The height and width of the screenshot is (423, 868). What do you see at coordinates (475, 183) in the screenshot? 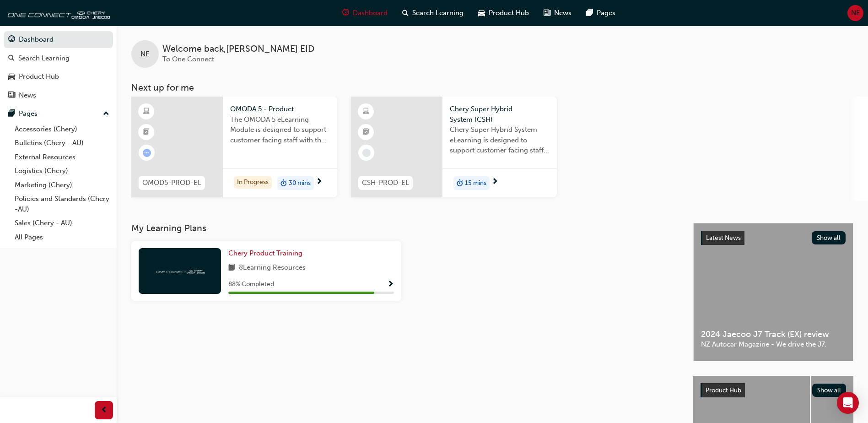
I see `span: 15 mins` at bounding box center [475, 183].